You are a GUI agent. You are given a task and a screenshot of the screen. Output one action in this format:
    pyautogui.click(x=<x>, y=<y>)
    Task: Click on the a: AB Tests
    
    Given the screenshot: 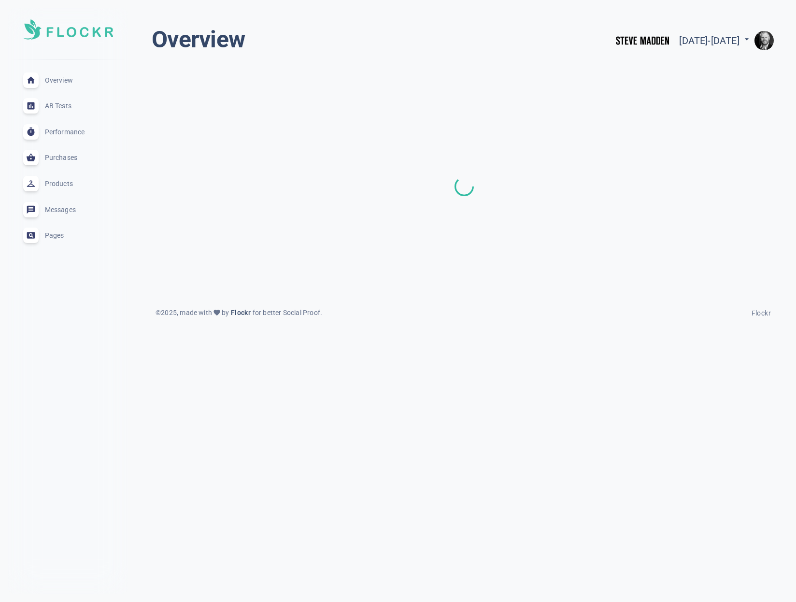 What is the action you would take?
    pyautogui.click(x=68, y=106)
    